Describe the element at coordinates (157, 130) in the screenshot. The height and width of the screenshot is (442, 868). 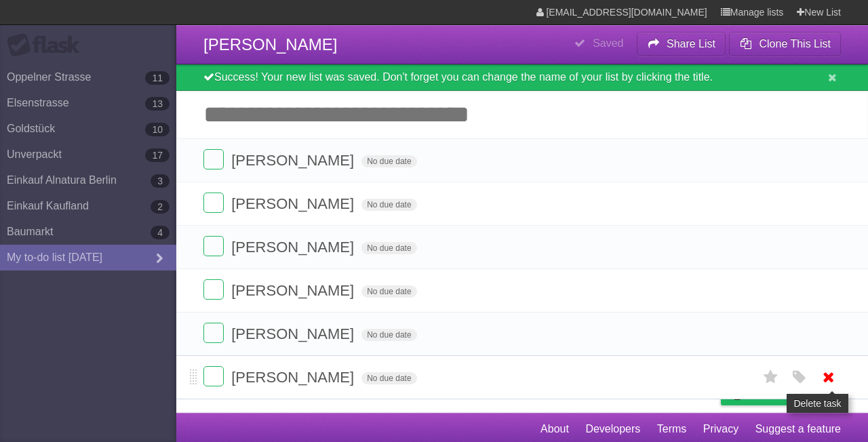
I see `b: 10` at that location.